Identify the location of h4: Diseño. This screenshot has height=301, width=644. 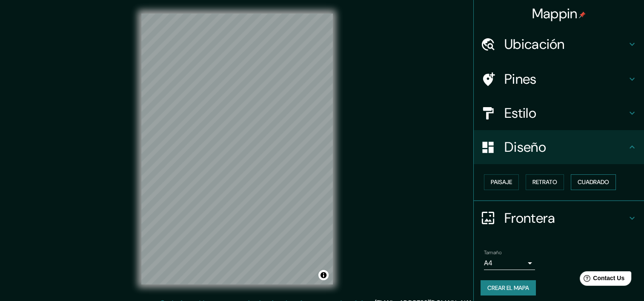
(566, 147).